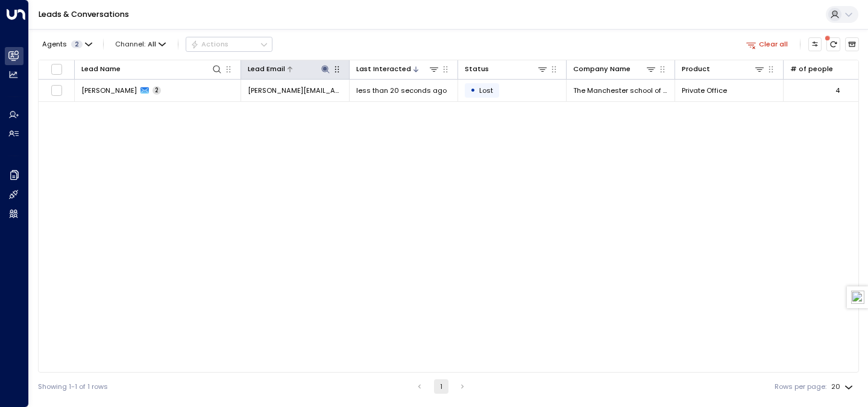  Describe the element at coordinates (109, 90) in the screenshot. I see `span: Jonathan Andrew Burniston` at that location.